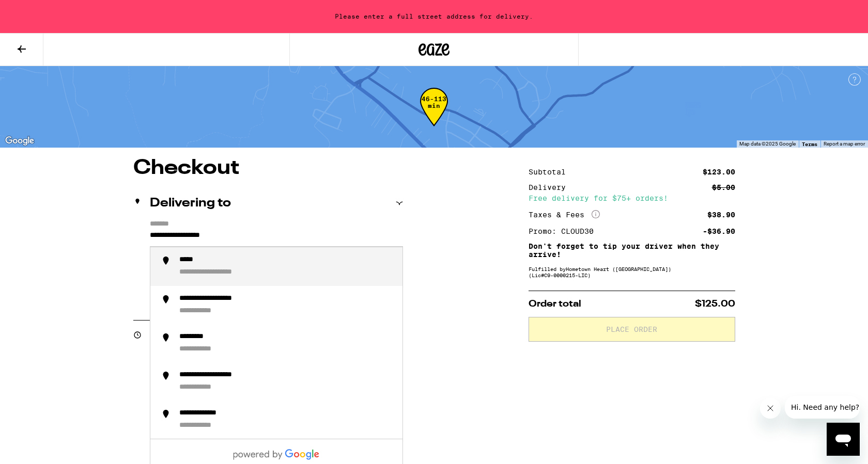 Image resolution: width=868 pixels, height=464 pixels. What do you see at coordinates (19, 141) in the screenshot?
I see `img: Google` at bounding box center [19, 141].